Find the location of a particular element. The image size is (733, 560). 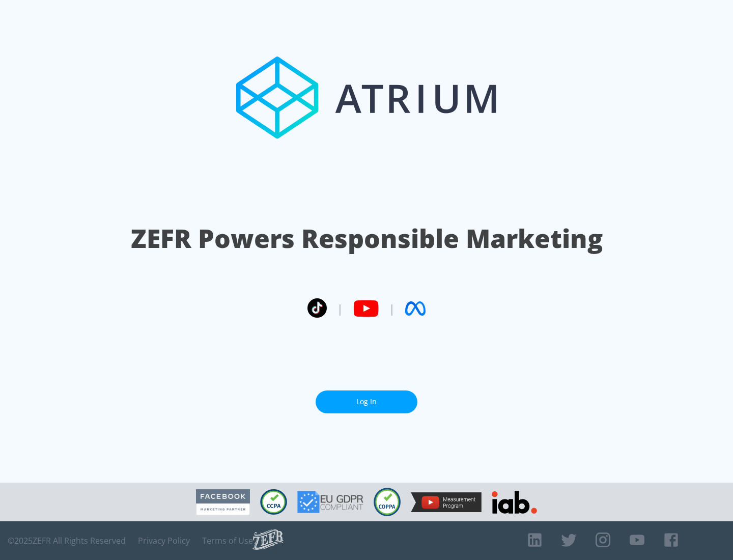

img: YouTube Measurement Program is located at coordinates (446, 501).